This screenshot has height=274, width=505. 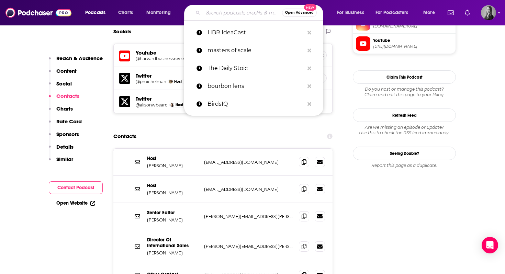 What do you see at coordinates (64, 99) in the screenshot?
I see `button: Contacts` at bounding box center [64, 99].